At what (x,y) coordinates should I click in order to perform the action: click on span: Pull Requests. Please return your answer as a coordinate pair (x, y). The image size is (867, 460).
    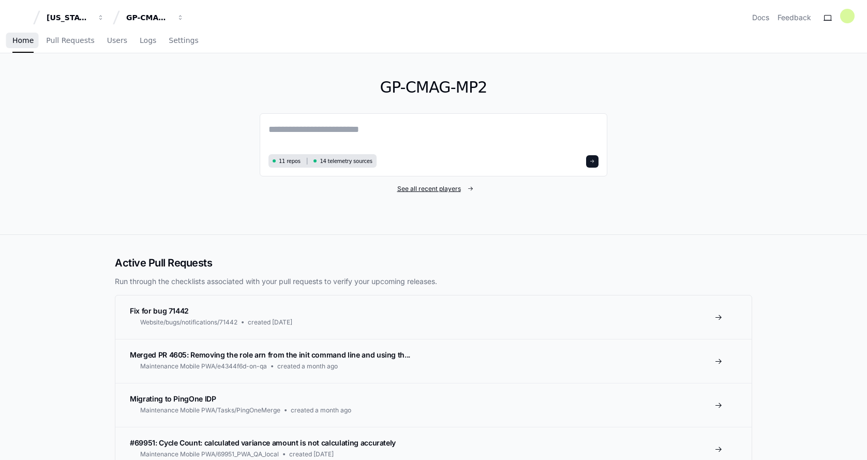
    Looking at the image, I should click on (70, 40).